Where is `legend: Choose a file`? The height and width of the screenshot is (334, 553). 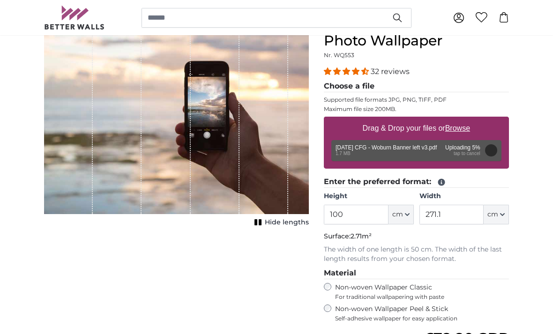 legend: Choose a file is located at coordinates (416, 86).